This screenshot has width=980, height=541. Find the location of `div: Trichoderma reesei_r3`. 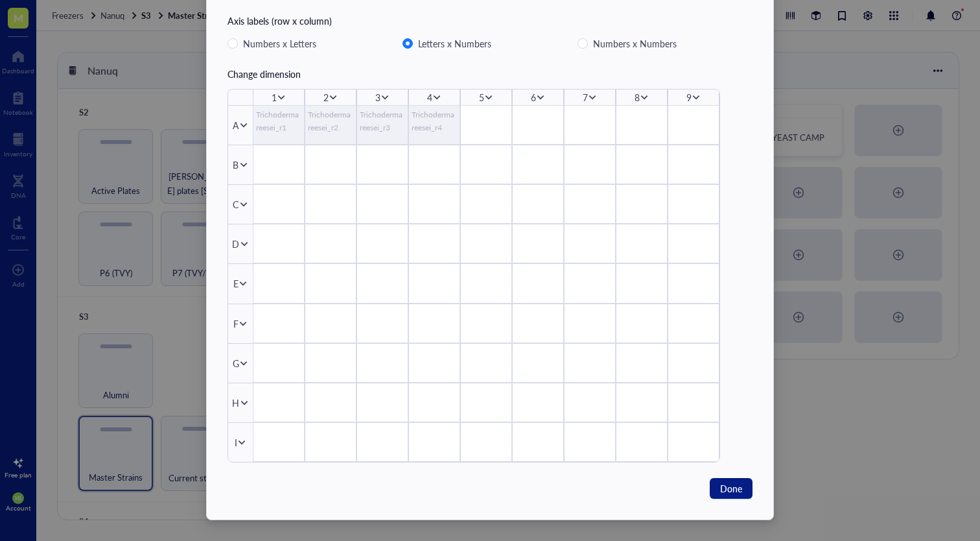

div: Trichoderma reesei_r3 is located at coordinates (382, 121).